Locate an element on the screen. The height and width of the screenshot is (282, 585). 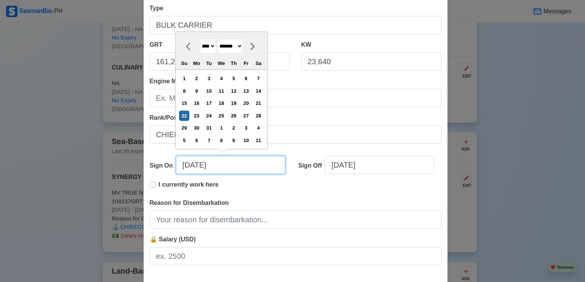
div: Choose Saturday, January 28th, 2023 is located at coordinates (258, 116).